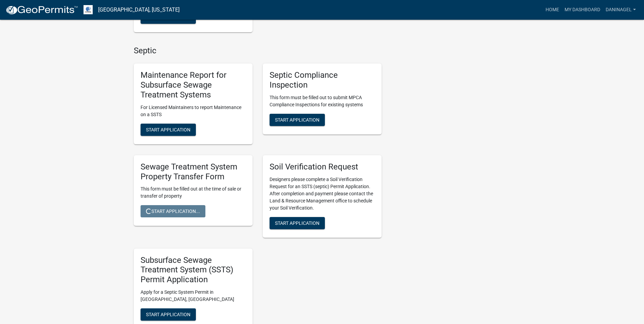 The image size is (644, 324). I want to click on a: daninagel, so click(620, 10).